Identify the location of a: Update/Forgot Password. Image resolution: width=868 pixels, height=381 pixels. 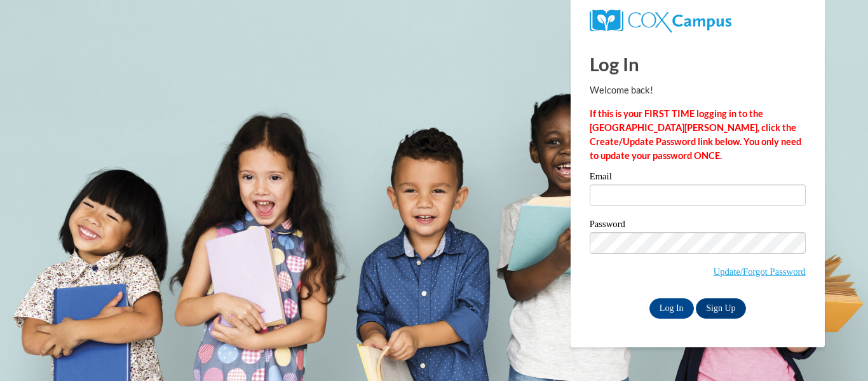
(760, 271).